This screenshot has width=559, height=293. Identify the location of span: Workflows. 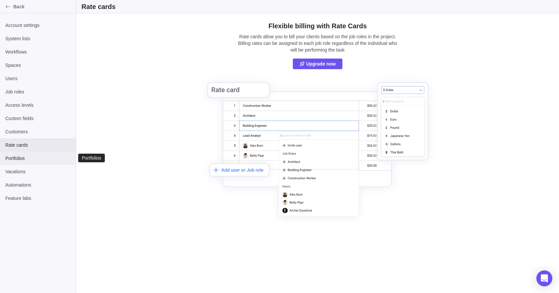
(38, 52).